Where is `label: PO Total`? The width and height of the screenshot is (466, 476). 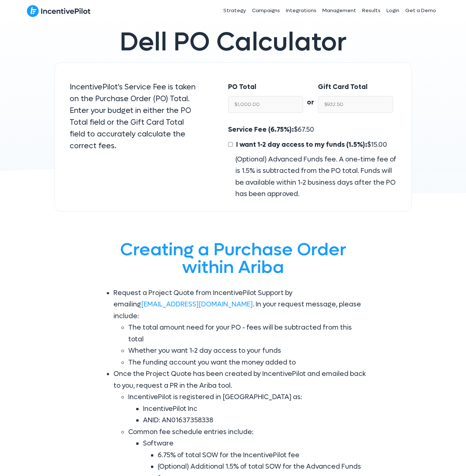 label: PO Total is located at coordinates (242, 87).